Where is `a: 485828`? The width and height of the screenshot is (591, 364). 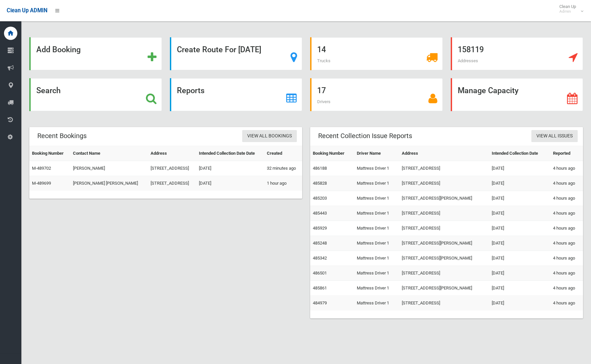 a: 485828 is located at coordinates (320, 183).